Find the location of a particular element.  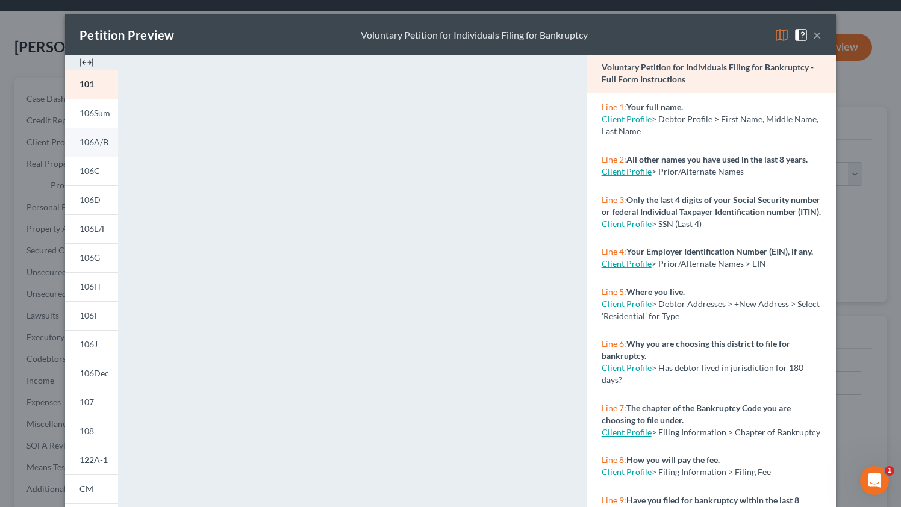

img: map-eea8200ae884c6f1103ae1953ef3d486a96c86aabb227e865a55264e3737af1f.svg is located at coordinates (781, 35).